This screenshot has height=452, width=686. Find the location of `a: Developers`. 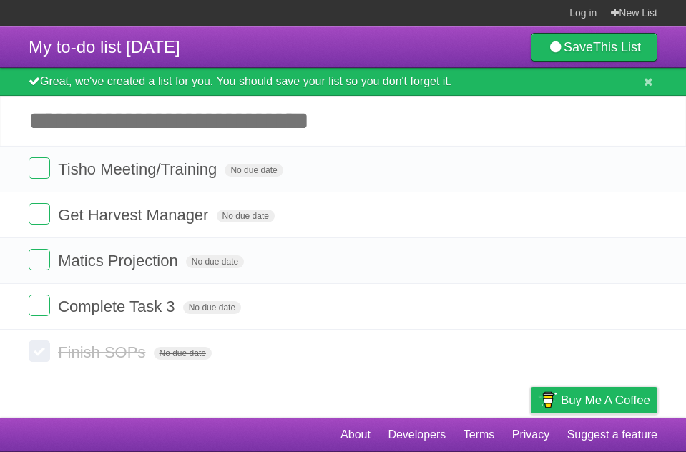

a: Developers is located at coordinates (416, 435).